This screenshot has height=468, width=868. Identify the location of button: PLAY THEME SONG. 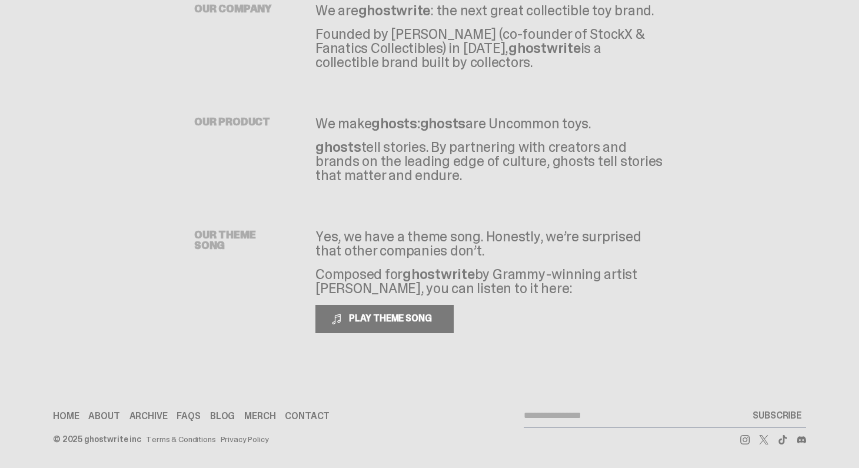
(384, 319).